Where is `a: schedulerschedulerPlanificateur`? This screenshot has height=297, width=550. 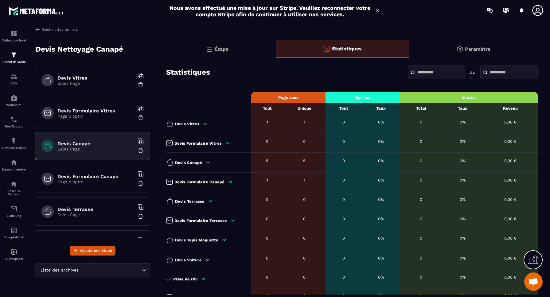 a: schedulerschedulerPlanificateur is located at coordinates (14, 122).